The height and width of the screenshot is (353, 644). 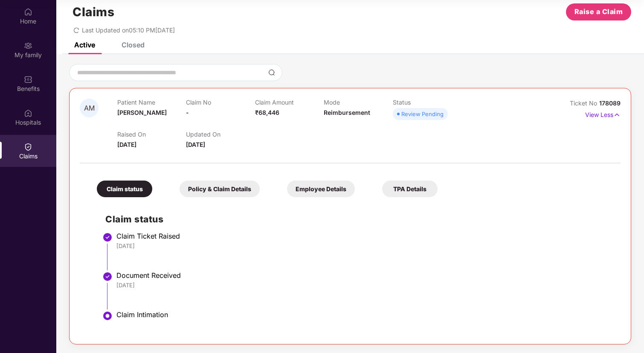 I want to click on p: Raised On, so click(x=152, y=134).